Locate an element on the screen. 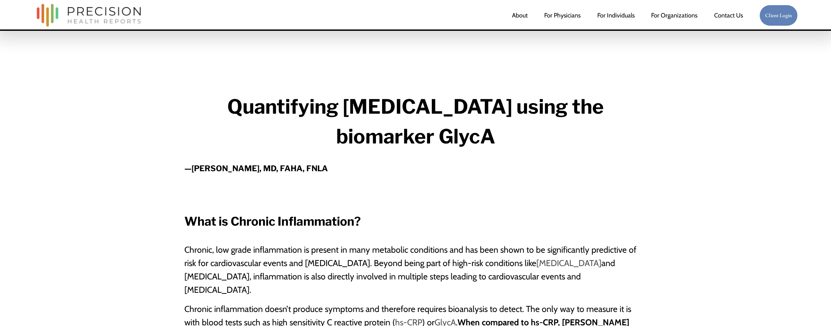  span: What is Chronic Inflammation? is located at coordinates (272, 221).